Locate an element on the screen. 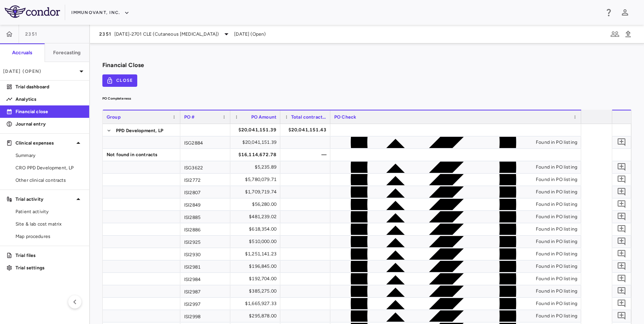  div: $510,000.00 is located at coordinates (257, 241).